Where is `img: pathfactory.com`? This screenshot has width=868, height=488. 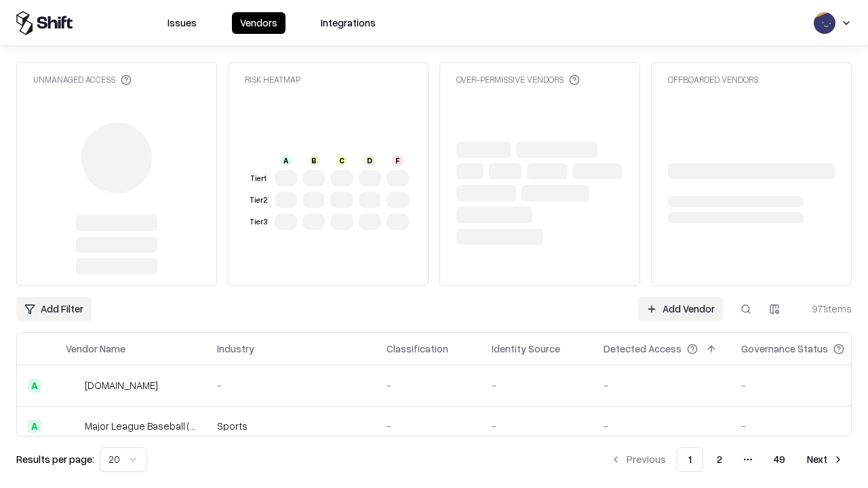
img: pathfactory.com is located at coordinates (73, 386).